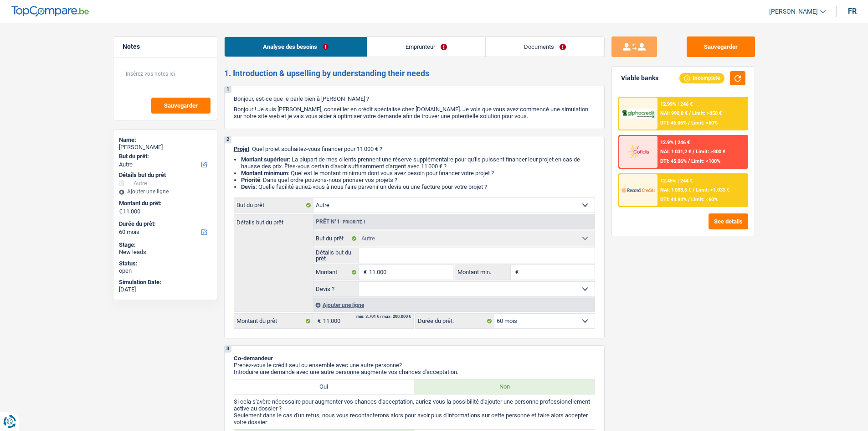  I want to click on label: Oui, so click(324, 387).